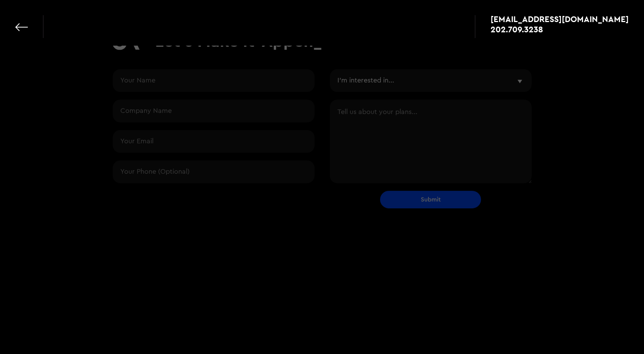 The height and width of the screenshot is (354, 644). What do you see at coordinates (238, 40) in the screenshot?
I see `h1: Let's Make it 'Appen_` at bounding box center [238, 40].